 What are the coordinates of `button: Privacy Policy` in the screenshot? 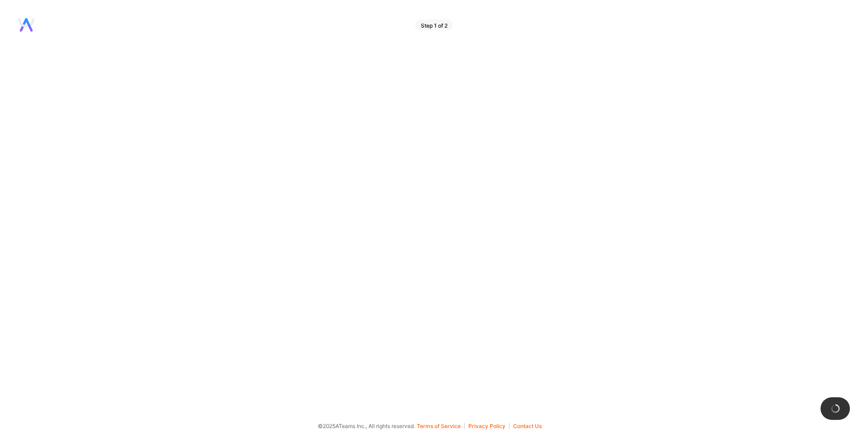 It's located at (489, 426).